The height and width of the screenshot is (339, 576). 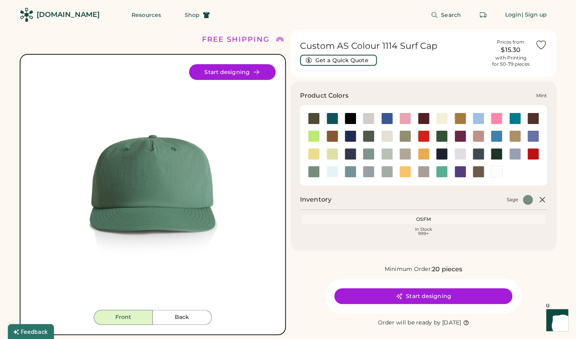 I want to click on div: Sage, so click(x=512, y=200).